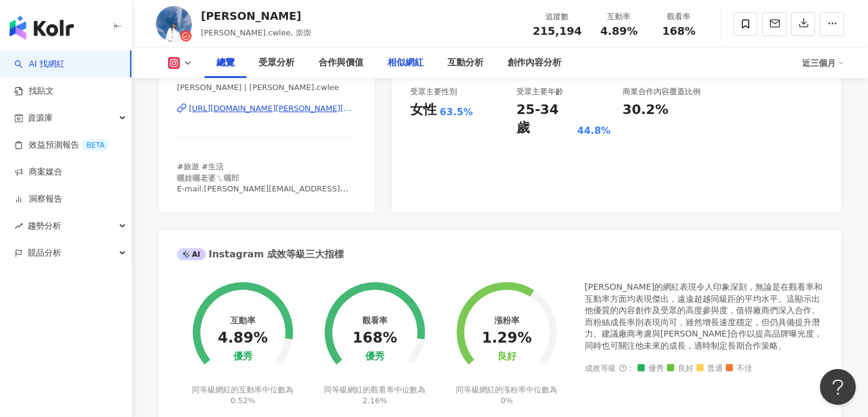 This screenshot has height=417, width=868. What do you see at coordinates (38, 199) in the screenshot?
I see `a: 洞察報告` at bounding box center [38, 199].